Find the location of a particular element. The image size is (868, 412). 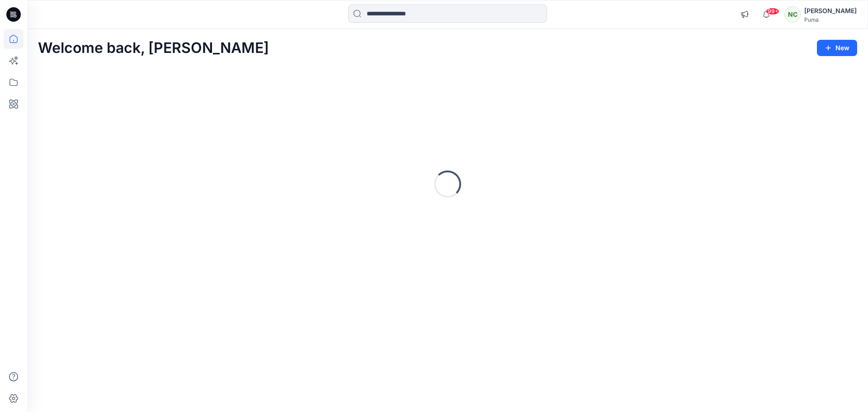

div: Puma is located at coordinates (831, 20).